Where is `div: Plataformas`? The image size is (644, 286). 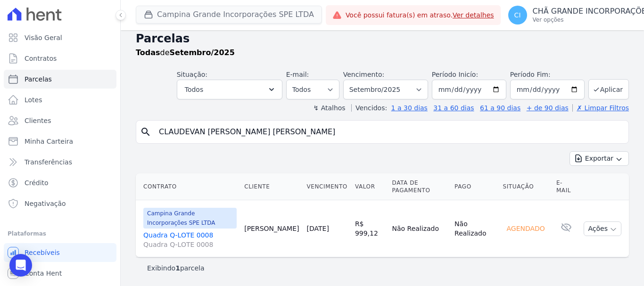
div: Plataformas is located at coordinates (60, 234).